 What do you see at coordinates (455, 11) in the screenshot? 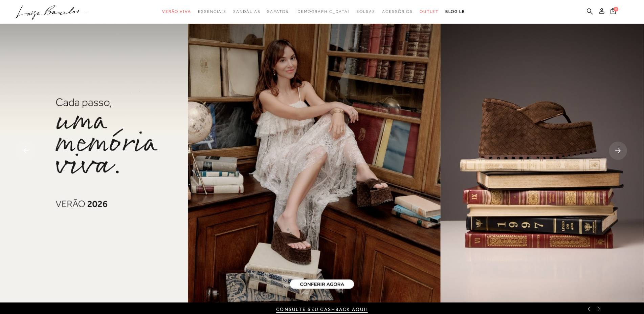
I see `a: BLOG LB` at bounding box center [455, 11].